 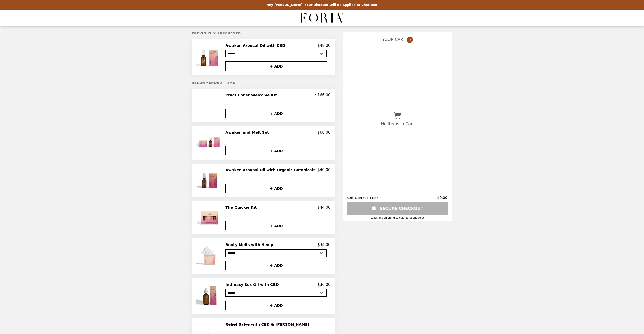 What do you see at coordinates (324, 170) in the screenshot?
I see `p: $40.00` at bounding box center [324, 170].